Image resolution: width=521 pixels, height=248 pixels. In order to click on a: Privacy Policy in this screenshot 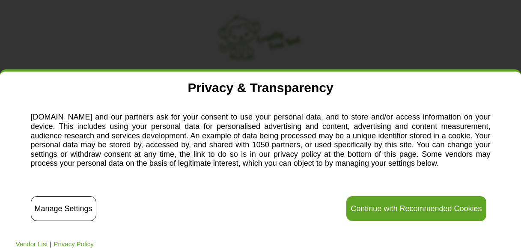, I will do `click(73, 244)`.